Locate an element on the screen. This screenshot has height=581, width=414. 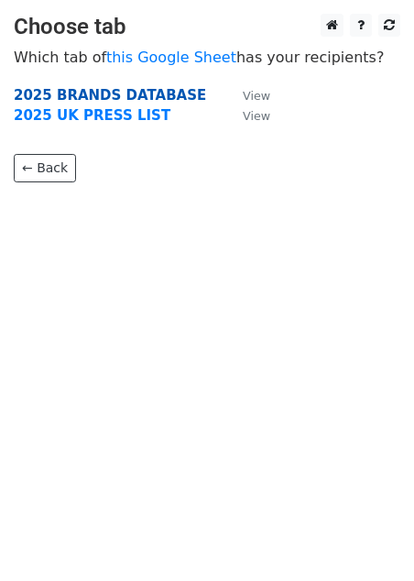
a: 2025 UK PRESS LIST is located at coordinates (92, 115).